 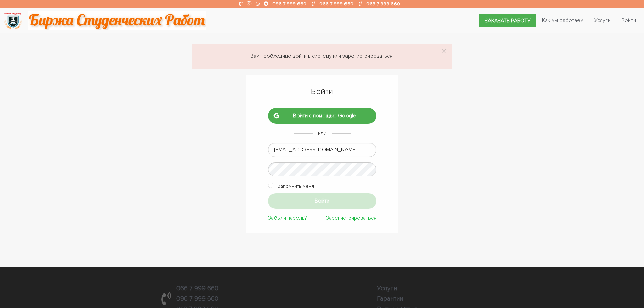 I want to click on a: 063 7 999 660, so click(x=383, y=4).